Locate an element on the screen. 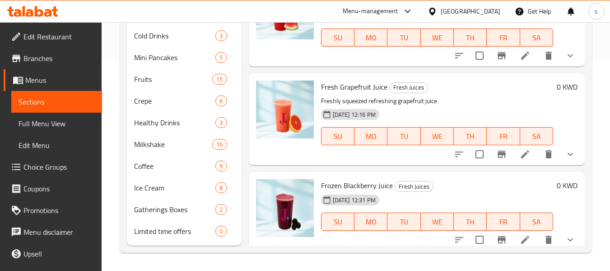 This screenshot has width=610, height=271. div: Fruits is located at coordinates (173, 79).